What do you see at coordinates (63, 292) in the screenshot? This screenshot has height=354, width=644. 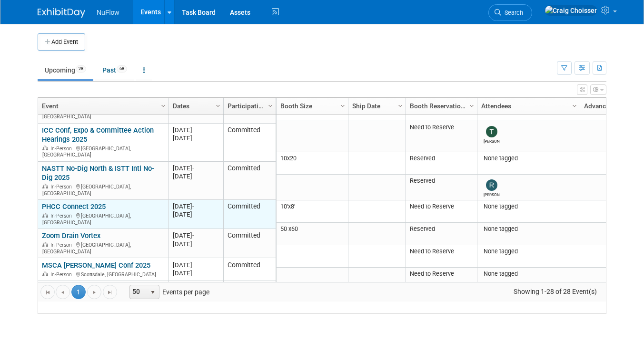 I see `span: Go to the previous page` at bounding box center [63, 292].